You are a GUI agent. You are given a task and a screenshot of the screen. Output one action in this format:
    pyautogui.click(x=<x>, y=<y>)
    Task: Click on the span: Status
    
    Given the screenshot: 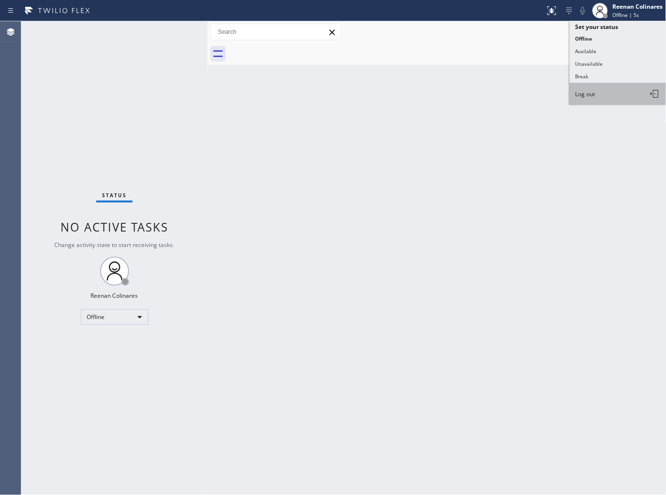 What is the action you would take?
    pyautogui.click(x=114, y=195)
    